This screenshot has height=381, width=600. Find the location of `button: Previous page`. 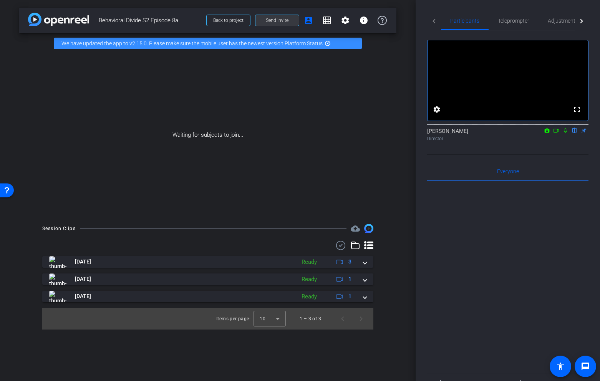

button: Previous page is located at coordinates (343, 319).